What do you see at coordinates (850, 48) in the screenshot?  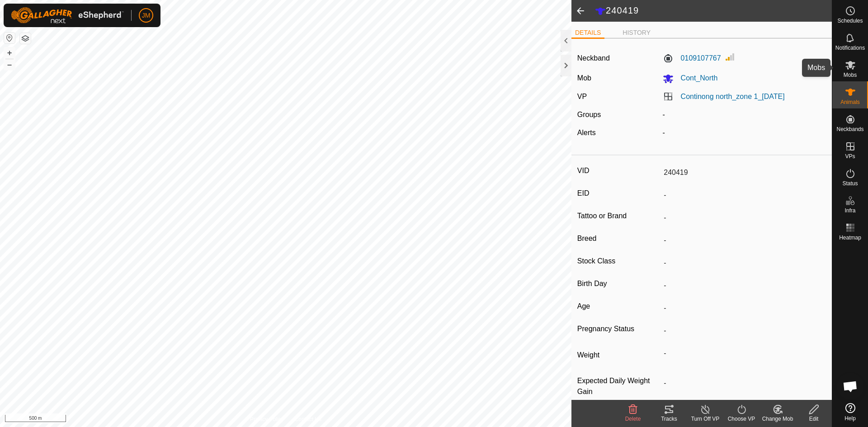 I see `span: Notifications` at bounding box center [850, 48].